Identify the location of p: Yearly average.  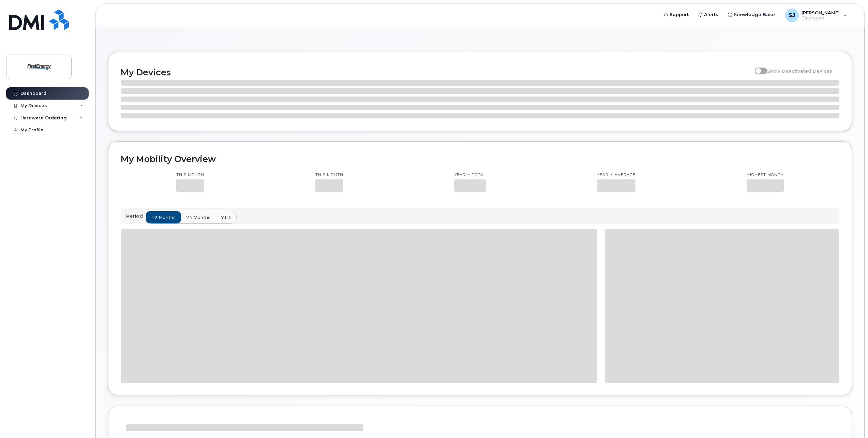
(616, 175).